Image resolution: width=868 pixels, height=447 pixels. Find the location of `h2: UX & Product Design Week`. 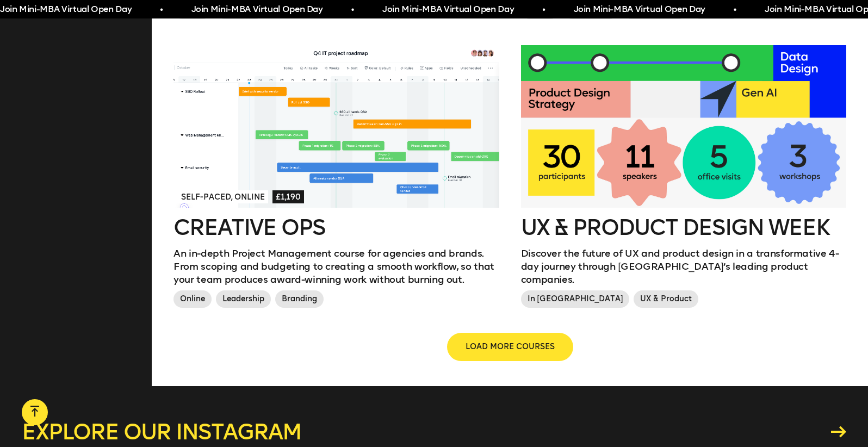

h2: UX & Product Design Week is located at coordinates (683, 227).